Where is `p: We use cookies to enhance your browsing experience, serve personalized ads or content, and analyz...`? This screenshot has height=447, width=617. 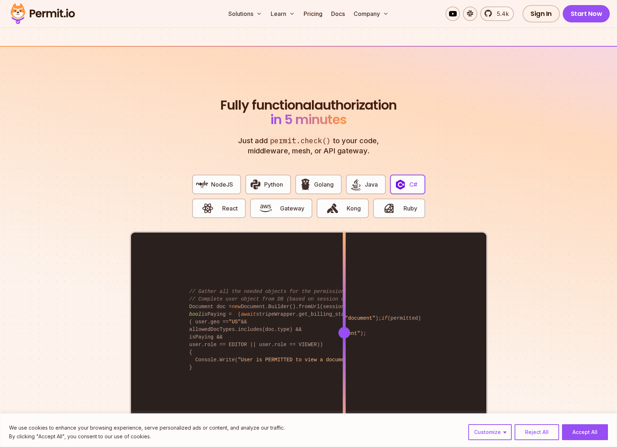
p: We use cookies to enhance your browsing experience, serve personalized ads or content, and analyz... is located at coordinates (147, 428).